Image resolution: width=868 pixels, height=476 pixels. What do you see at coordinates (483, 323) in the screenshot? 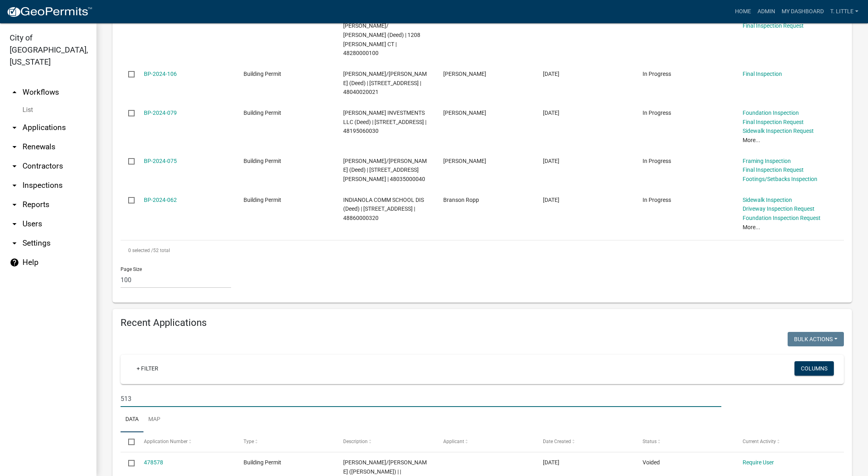
I see `h4: Recent Applications` at bounding box center [483, 323].